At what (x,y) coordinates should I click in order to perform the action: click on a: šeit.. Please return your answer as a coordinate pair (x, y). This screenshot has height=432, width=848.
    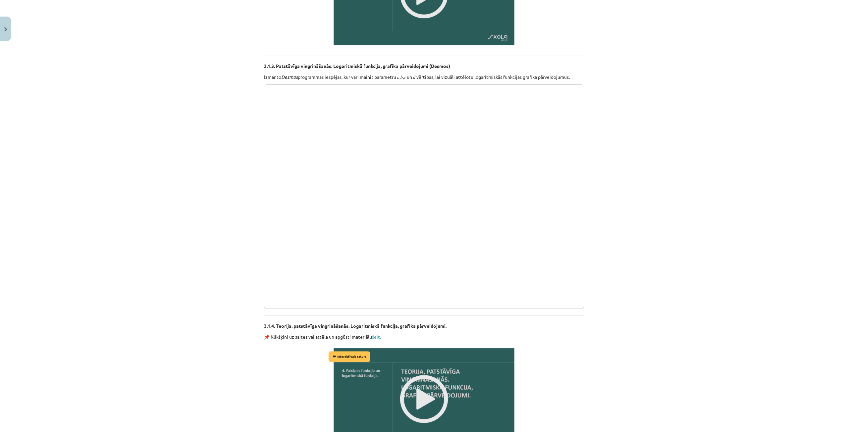
    Looking at the image, I should click on (376, 337).